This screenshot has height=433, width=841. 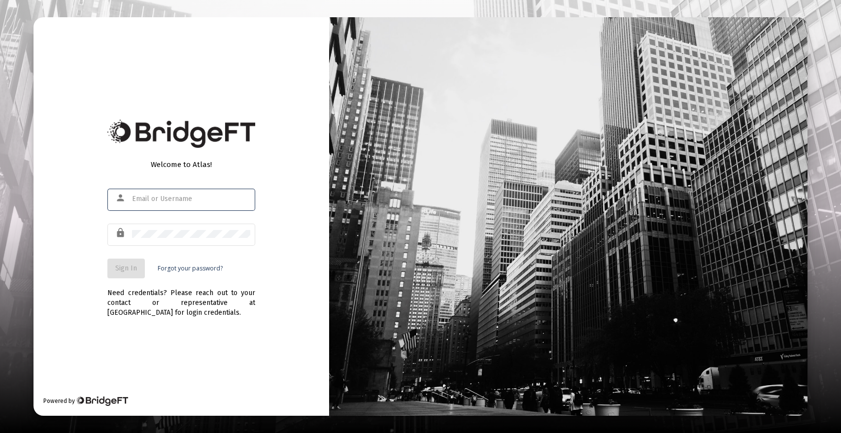 What do you see at coordinates (191, 199) in the screenshot?
I see `input: Email or Username` at bounding box center [191, 199].